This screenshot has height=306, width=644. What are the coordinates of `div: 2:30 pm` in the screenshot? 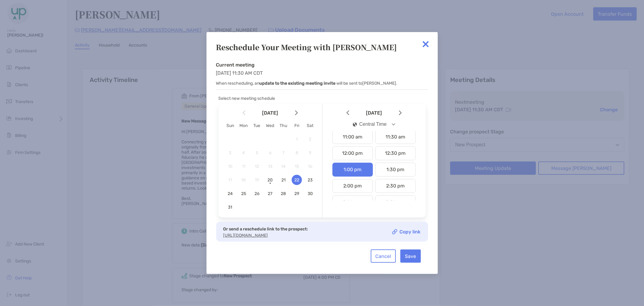 It's located at (396, 186).